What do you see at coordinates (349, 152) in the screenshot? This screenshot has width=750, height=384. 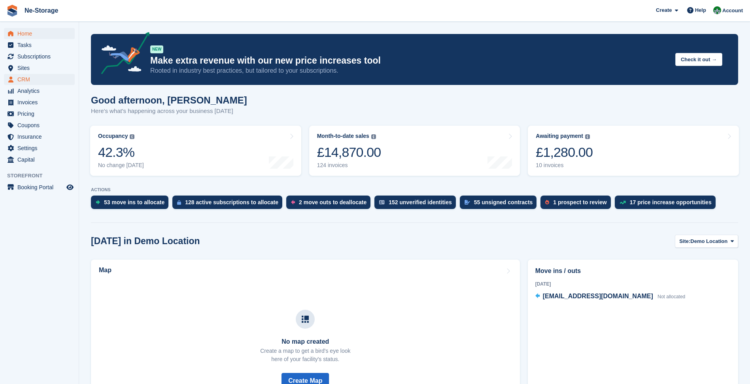 I see `div: £14,870.00` at bounding box center [349, 152].